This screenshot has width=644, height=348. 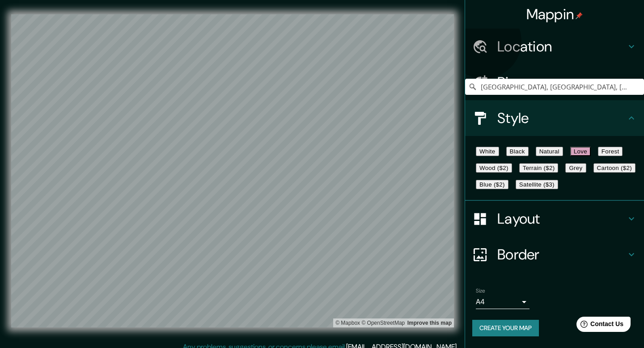 I want to click on div: A4, so click(x=503, y=302).